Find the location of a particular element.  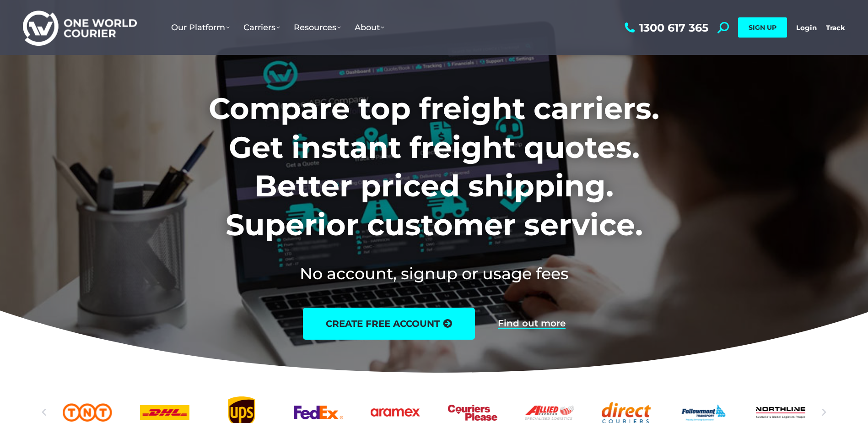

a: Carriers is located at coordinates (262, 27).